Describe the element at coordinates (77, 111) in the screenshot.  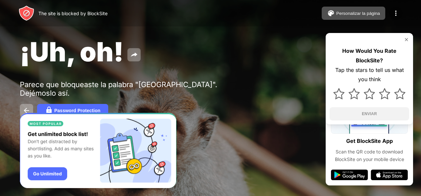
I see `div: Password Protection` at that location.